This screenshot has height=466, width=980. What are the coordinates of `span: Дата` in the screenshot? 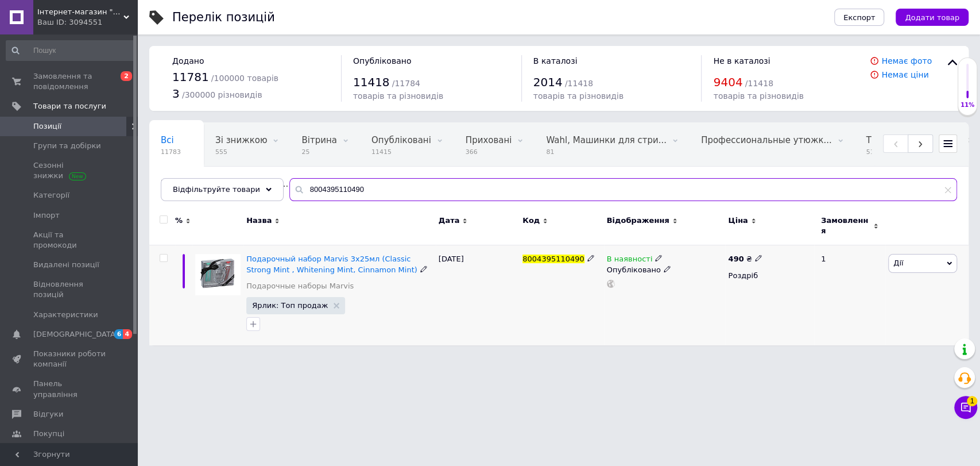 It's located at (449, 221).